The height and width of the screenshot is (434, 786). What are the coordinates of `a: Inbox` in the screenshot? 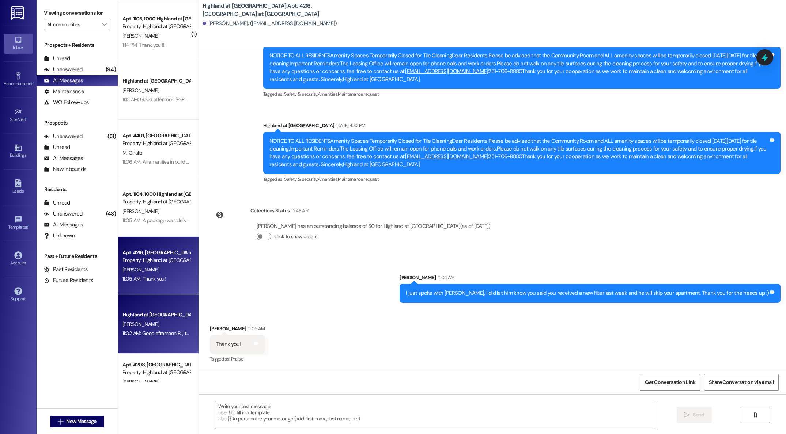 It's located at (18, 43).